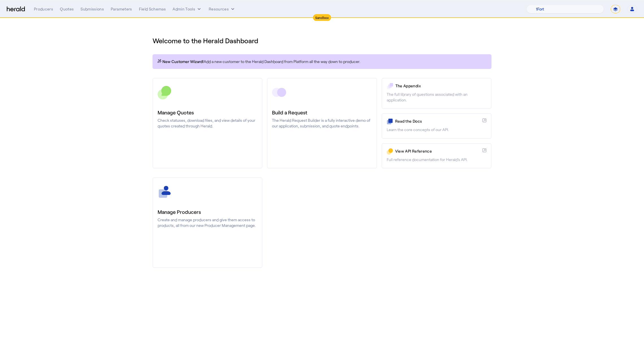  Describe the element at coordinates (207, 223) in the screenshot. I see `p: Create and manage producers and give them access to products, all from our new Producer Managemen...` at that location.